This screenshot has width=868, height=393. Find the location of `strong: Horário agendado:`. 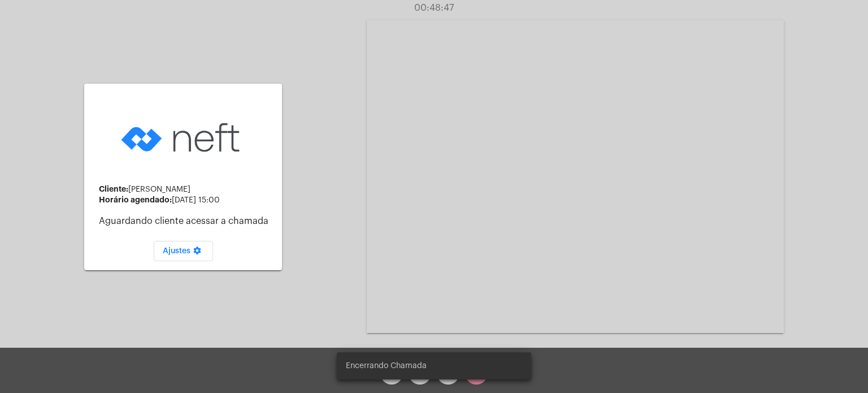

strong: Horário agendado: is located at coordinates (135, 200).